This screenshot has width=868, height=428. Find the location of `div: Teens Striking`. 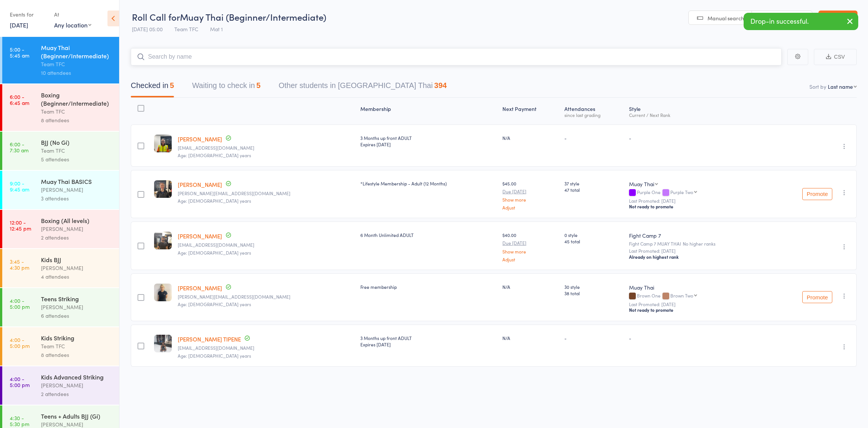

div: Teens Striking is located at coordinates (77, 298).